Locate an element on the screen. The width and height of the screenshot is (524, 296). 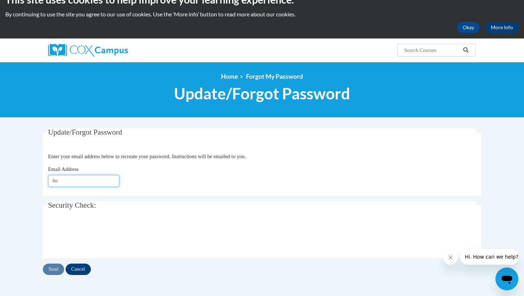
button: Search is located at coordinates (466, 50).